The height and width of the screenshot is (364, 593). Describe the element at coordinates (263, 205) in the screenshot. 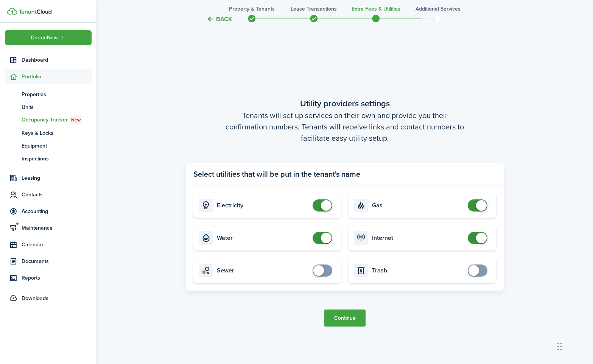

I see `card-title: Electricity` at that location.